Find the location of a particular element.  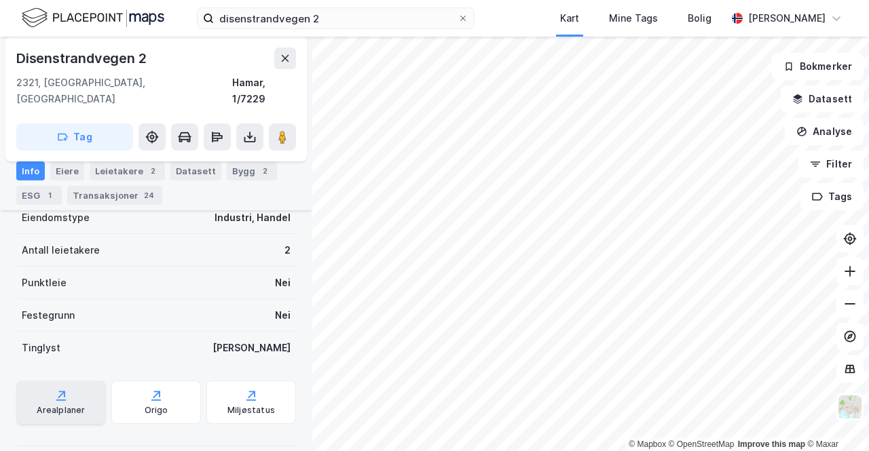

div: Eiere is located at coordinates (67, 171).